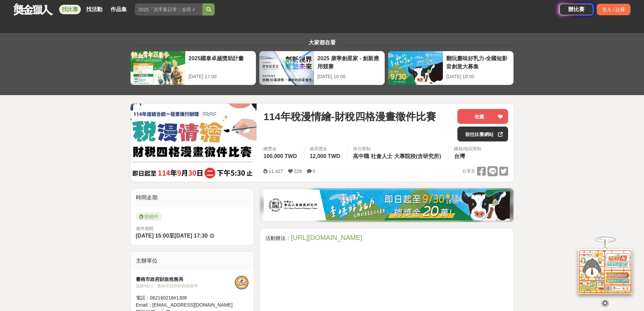 The image size is (644, 311). I want to click on span: 總獎金, so click(281, 149).